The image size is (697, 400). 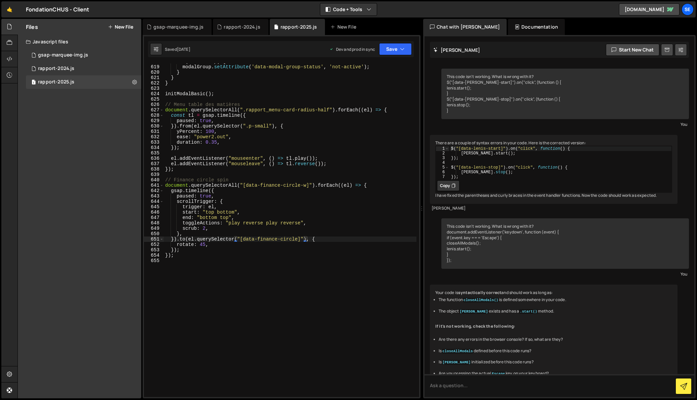 I want to click on li: The function is defined somewhere in your code., so click(x=555, y=300).